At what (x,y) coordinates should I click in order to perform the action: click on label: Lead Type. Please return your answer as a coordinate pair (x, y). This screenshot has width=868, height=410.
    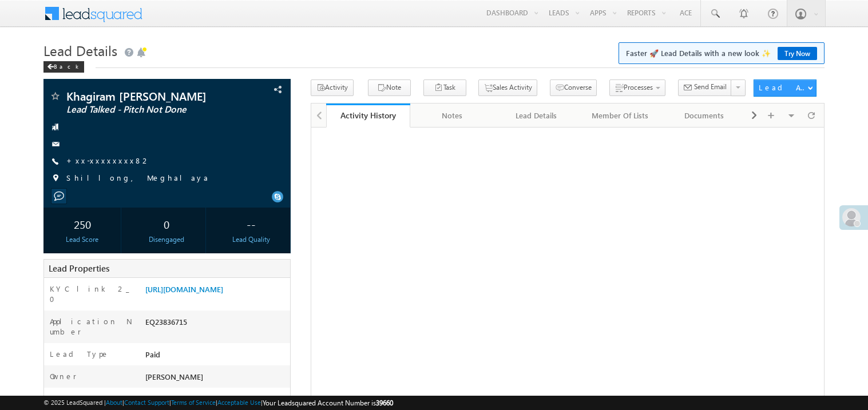
    Looking at the image, I should click on (79, 354).